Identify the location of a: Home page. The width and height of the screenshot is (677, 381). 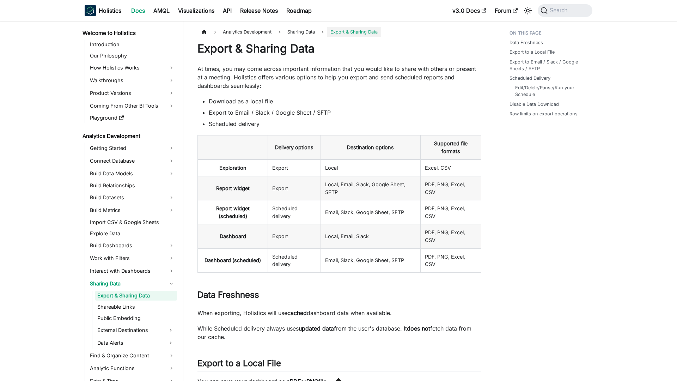
(204, 32).